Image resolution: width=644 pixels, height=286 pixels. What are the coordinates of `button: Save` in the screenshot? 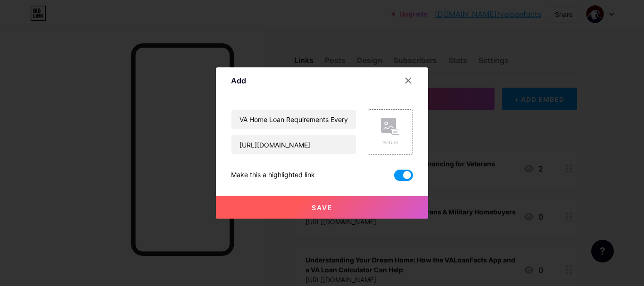 It's located at (322, 207).